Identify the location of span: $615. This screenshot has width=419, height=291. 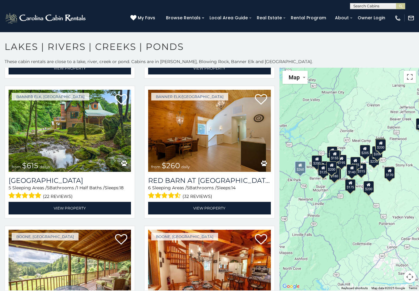
(30, 166).